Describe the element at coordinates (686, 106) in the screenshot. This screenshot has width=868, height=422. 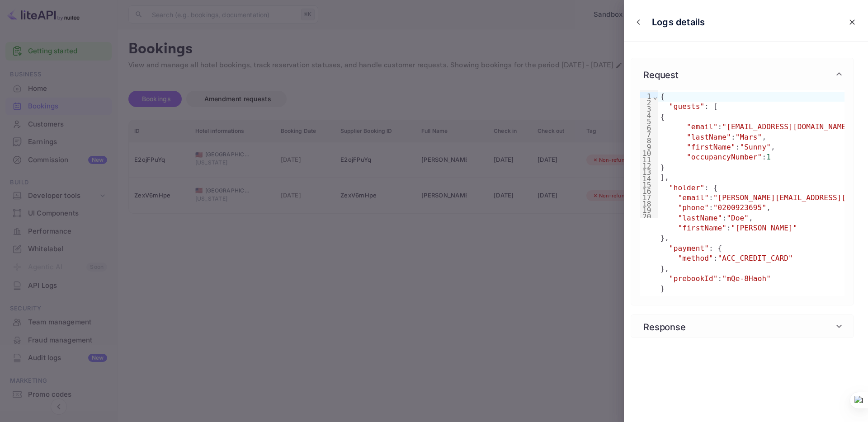
I see `span: "guests"` at that location.